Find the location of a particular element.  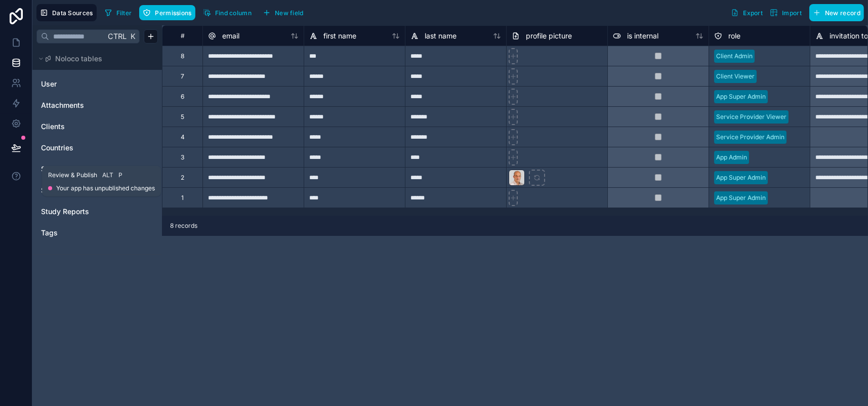

div: Client Admin is located at coordinates (734, 56).